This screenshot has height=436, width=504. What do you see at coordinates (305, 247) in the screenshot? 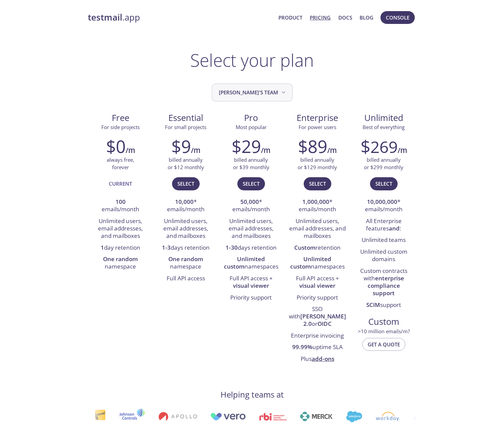
I see `strong: Custom` at bounding box center [305, 247].